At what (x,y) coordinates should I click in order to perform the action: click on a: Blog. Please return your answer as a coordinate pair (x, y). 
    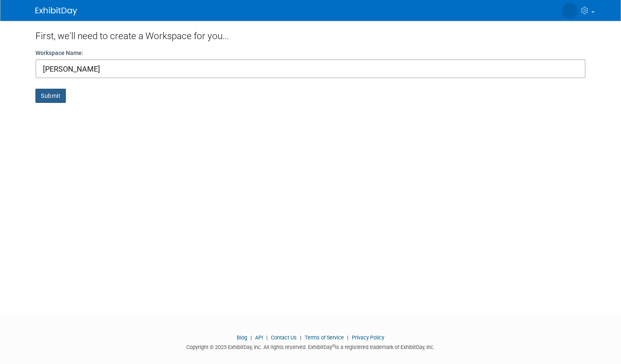
    Looking at the image, I should click on (242, 337).